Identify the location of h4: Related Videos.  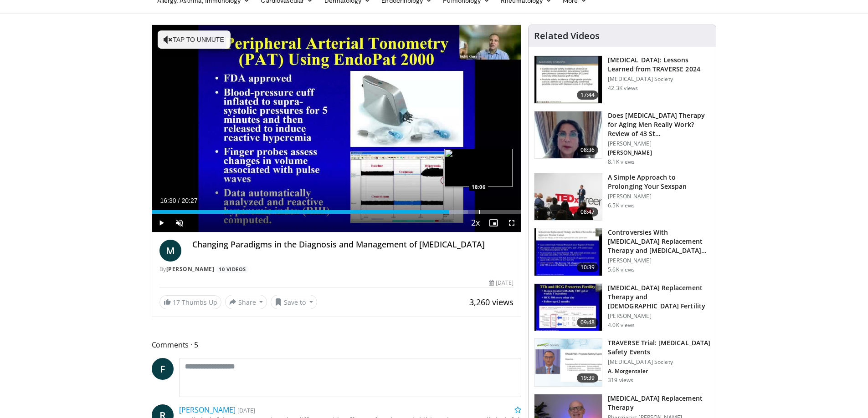
(567, 36).